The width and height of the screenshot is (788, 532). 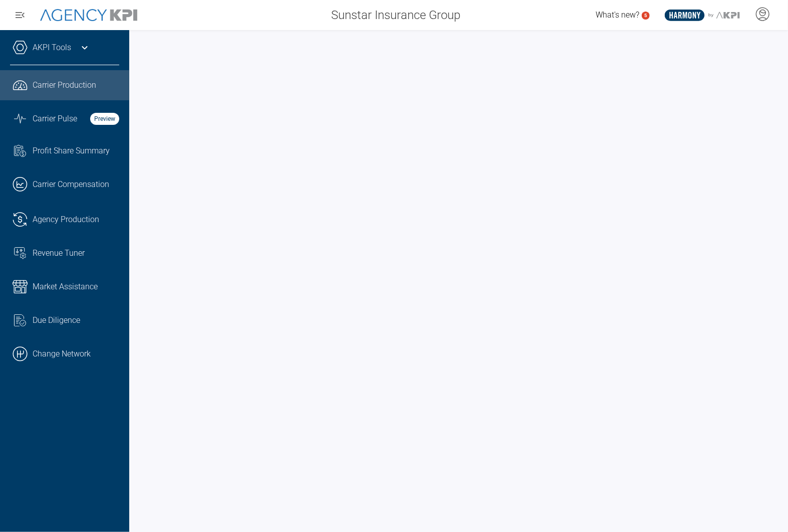 What do you see at coordinates (89, 15) in the screenshot?
I see `img: AgencyKPI` at bounding box center [89, 15].